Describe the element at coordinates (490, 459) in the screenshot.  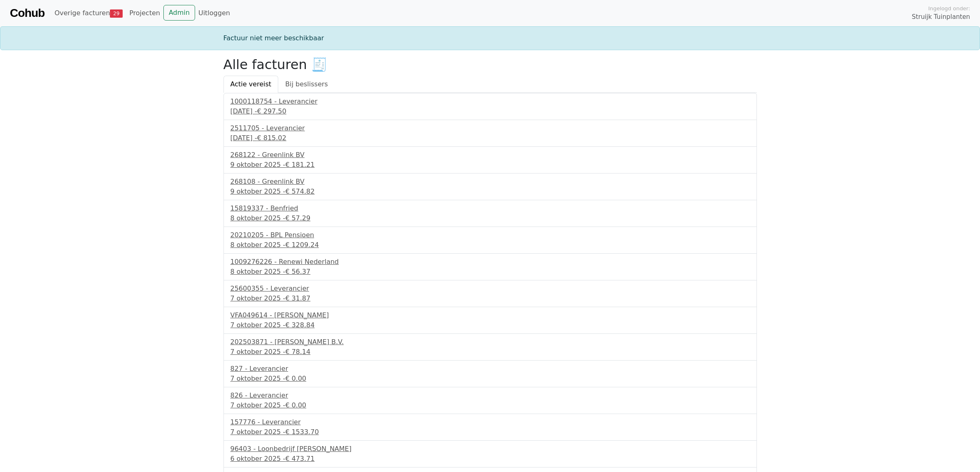
I see `div: 6 oktober 2025 -` at that location.